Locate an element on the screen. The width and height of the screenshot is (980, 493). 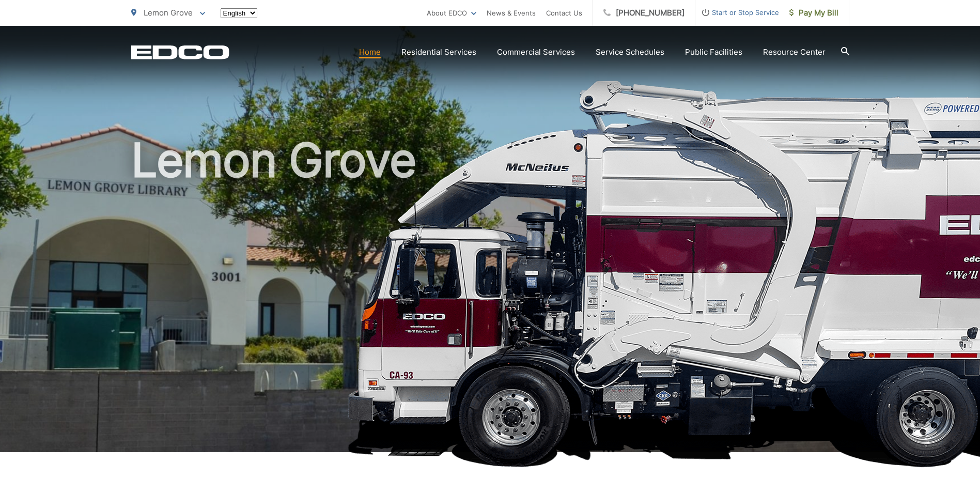
a: News & Events is located at coordinates (511, 13).